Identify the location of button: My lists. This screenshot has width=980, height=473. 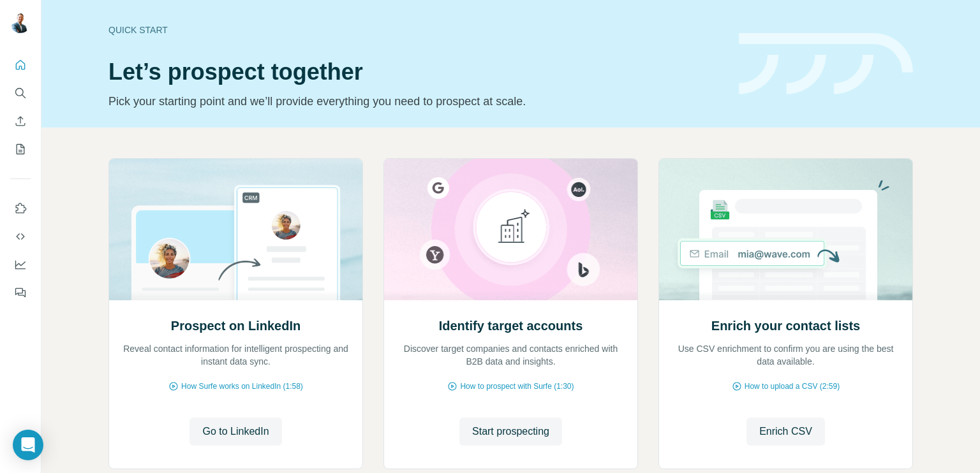
(21, 149).